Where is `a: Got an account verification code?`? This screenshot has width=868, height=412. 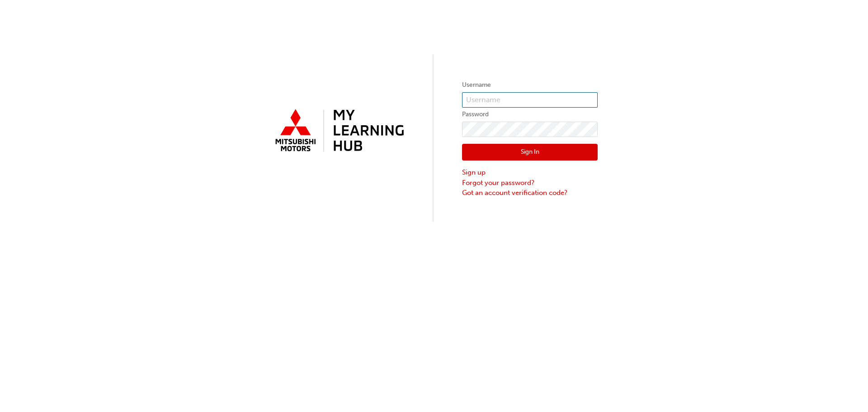 a: Got an account verification code? is located at coordinates (530, 193).